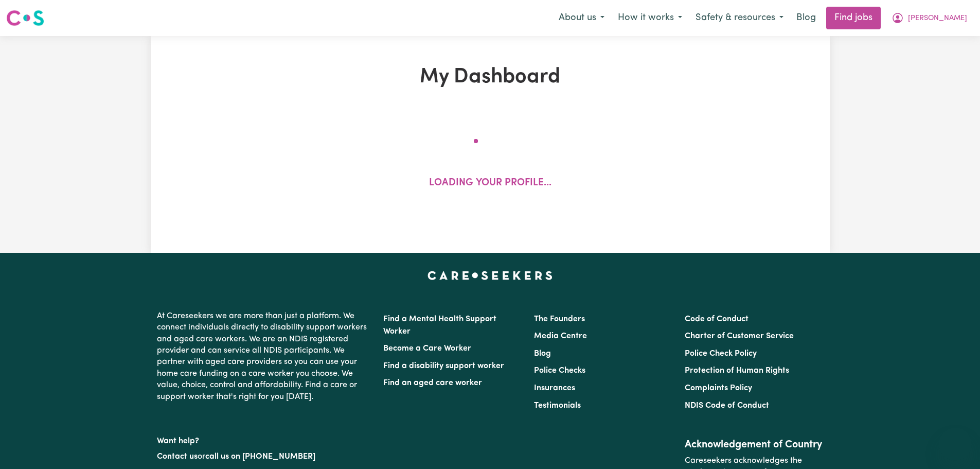 The height and width of the screenshot is (469, 980). Describe the element at coordinates (177, 457) in the screenshot. I see `a: Contact us` at that location.